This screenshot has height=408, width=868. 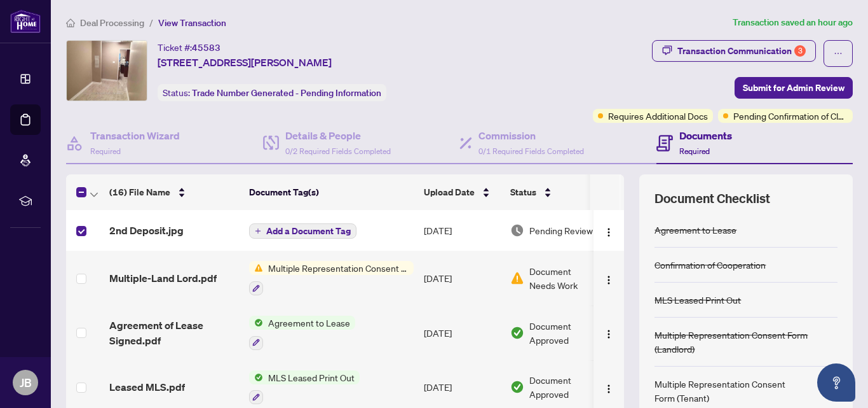 I want to click on div: Ticket #:, so click(x=189, y=47).